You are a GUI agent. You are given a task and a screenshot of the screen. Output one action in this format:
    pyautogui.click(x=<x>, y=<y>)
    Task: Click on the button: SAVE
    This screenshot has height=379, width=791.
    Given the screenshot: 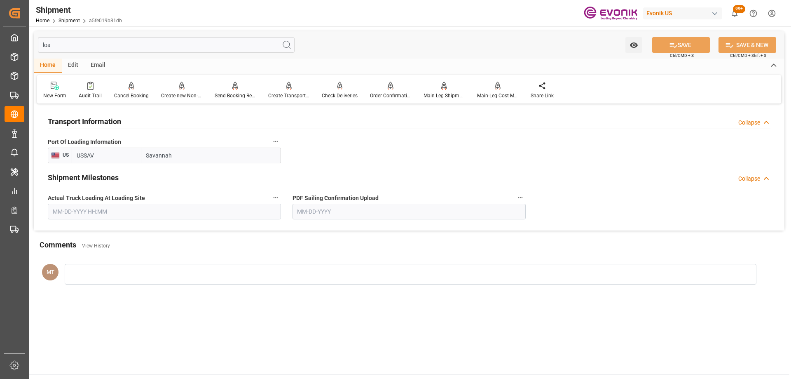 What is the action you would take?
    pyautogui.click(x=681, y=45)
    